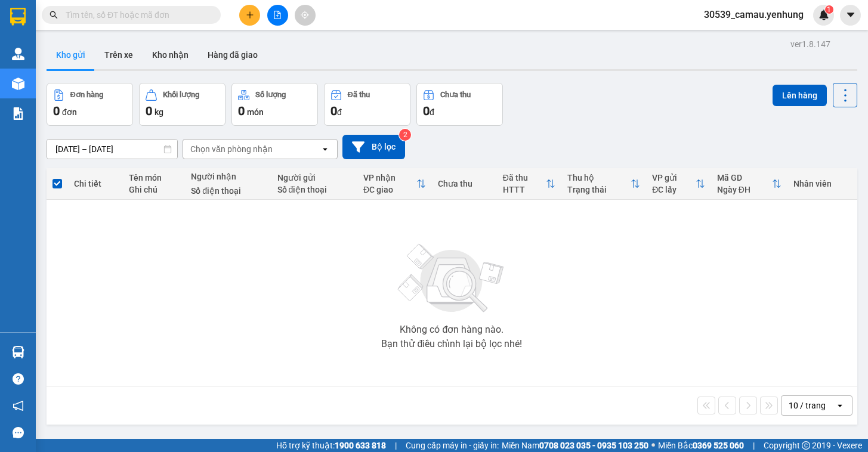  What do you see at coordinates (315, 178) in the screenshot?
I see `div: Người gửi` at bounding box center [315, 178].